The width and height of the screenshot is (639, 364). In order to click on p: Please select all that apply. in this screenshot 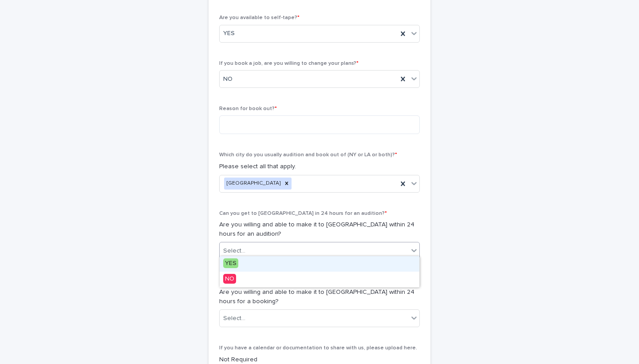, I will do `click(319, 167)`.